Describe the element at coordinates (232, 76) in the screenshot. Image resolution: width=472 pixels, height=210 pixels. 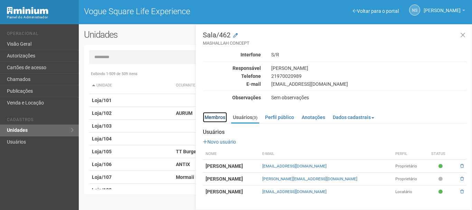
I see `div: Telefone` at that location.